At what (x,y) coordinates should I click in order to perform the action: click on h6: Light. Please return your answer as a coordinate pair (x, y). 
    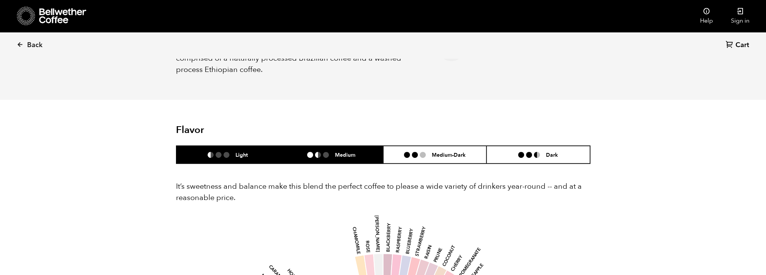
    Looking at the image, I should click on (242, 155).